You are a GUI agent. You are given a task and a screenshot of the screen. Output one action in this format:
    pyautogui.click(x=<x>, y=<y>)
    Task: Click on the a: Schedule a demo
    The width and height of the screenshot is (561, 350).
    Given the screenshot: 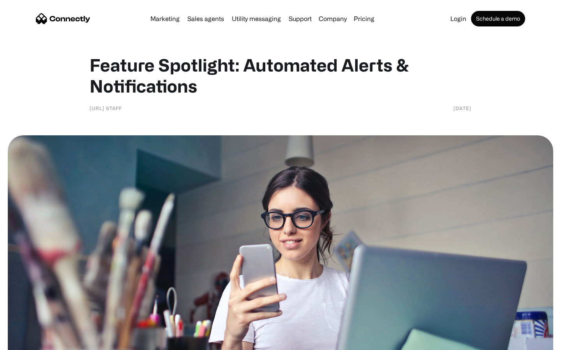 What is the action you would take?
    pyautogui.click(x=498, y=19)
    